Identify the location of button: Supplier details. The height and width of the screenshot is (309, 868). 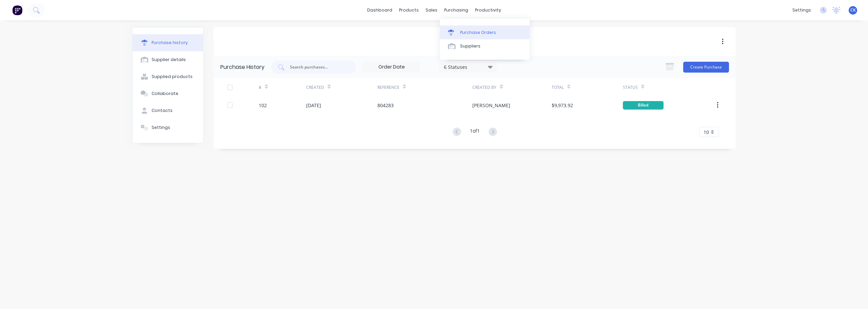
(168, 59).